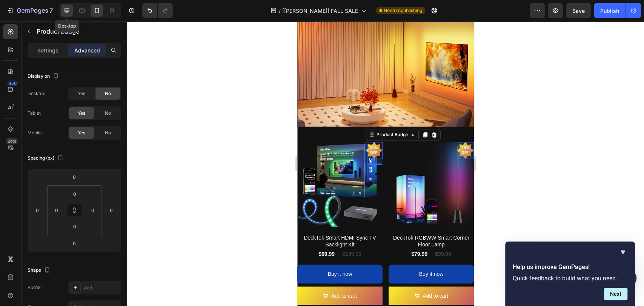 The width and height of the screenshot is (644, 306). I want to click on button: Save, so click(579, 11).